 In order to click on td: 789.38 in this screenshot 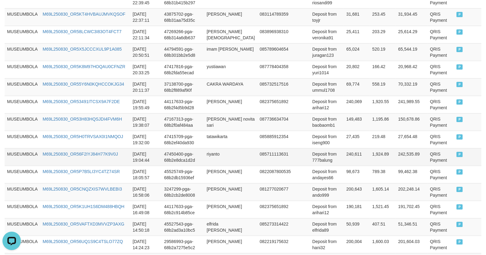, I will do `click(383, 175)`.